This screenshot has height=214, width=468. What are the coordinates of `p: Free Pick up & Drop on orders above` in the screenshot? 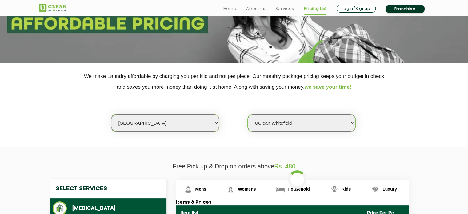 It's located at (234, 166).